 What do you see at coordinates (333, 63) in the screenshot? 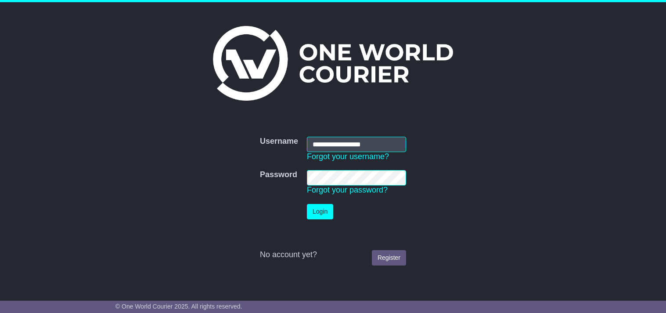
I see `img: One World` at bounding box center [333, 63].